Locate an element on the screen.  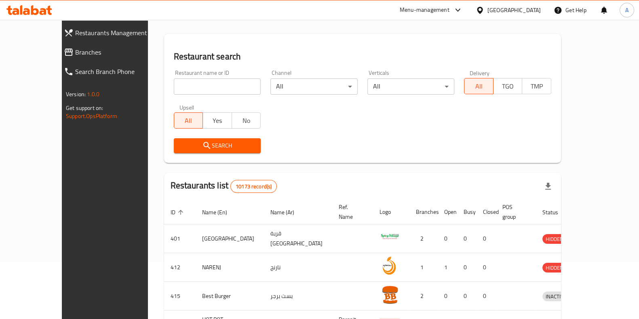
a: Restaurants Management is located at coordinates (113, 33).